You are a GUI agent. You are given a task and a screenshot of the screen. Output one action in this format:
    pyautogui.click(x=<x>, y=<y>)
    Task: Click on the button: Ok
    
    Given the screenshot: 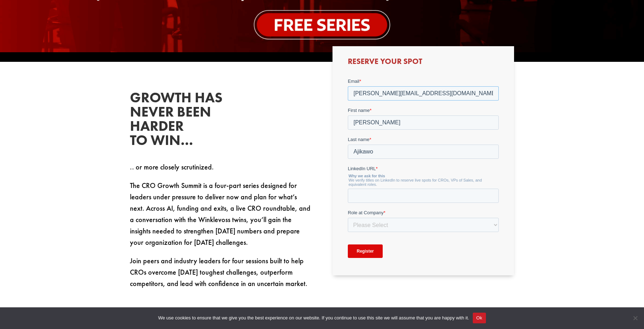 What is the action you would take?
    pyautogui.click(x=479, y=318)
    